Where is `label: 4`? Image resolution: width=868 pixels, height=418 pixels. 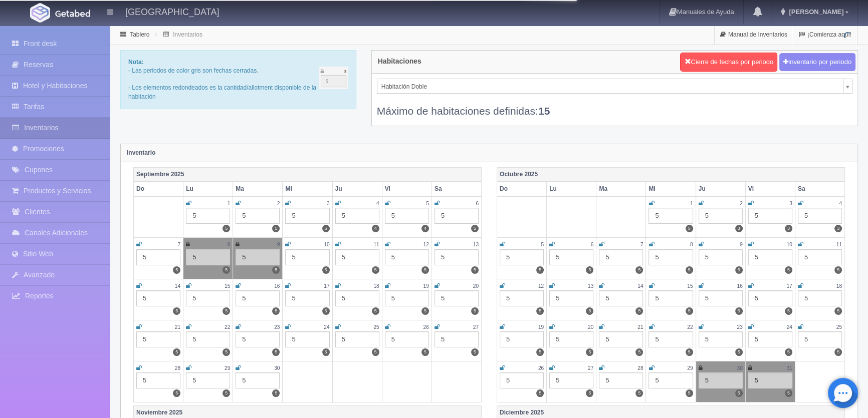 label: 4 is located at coordinates (425, 228).